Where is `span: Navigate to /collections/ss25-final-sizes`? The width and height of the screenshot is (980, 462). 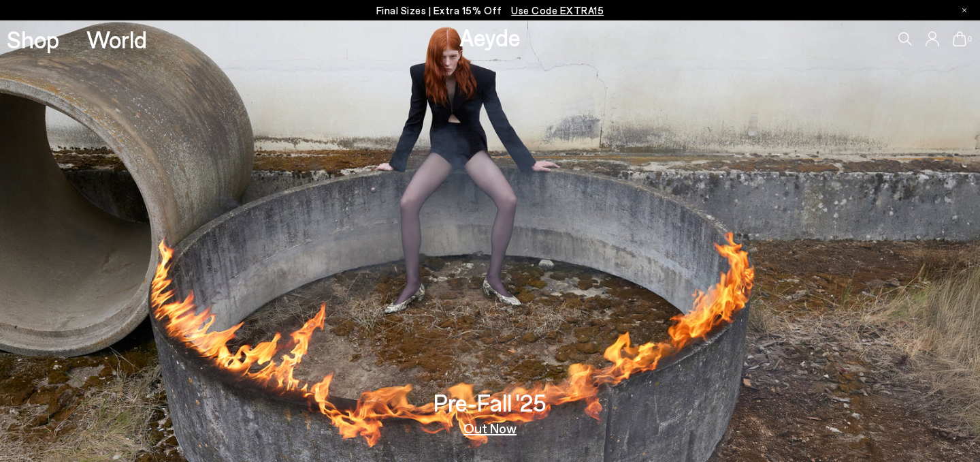 span: Navigate to /collections/ss25-final-sizes is located at coordinates (558, 10).